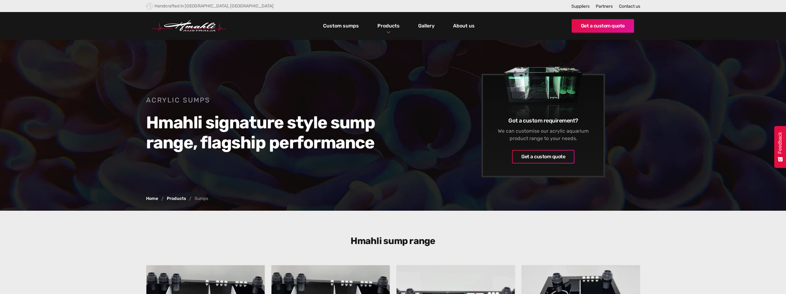 The image size is (786, 294). Describe the element at coordinates (780, 143) in the screenshot. I see `span: Feedback` at that location.